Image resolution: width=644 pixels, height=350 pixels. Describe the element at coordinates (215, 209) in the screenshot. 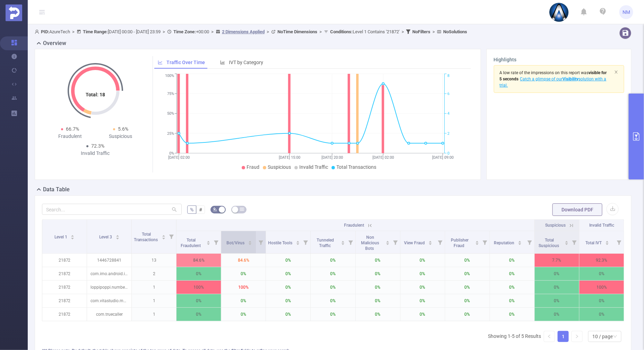

I see `i: icon: bg-colors` at that location.